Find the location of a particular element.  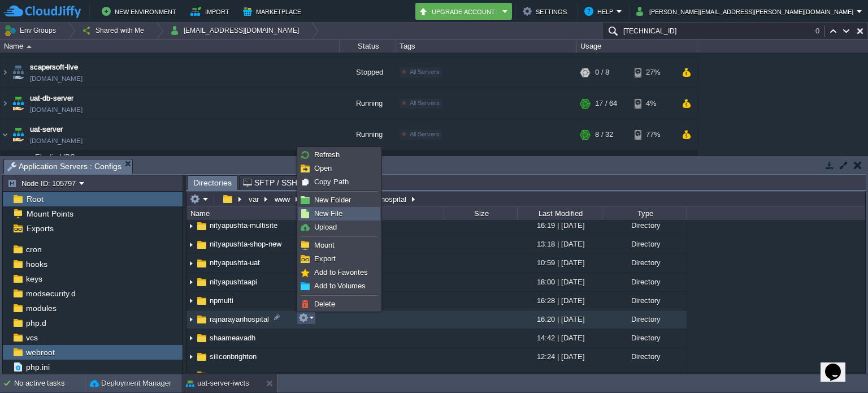

span: Upload is located at coordinates (325, 226).